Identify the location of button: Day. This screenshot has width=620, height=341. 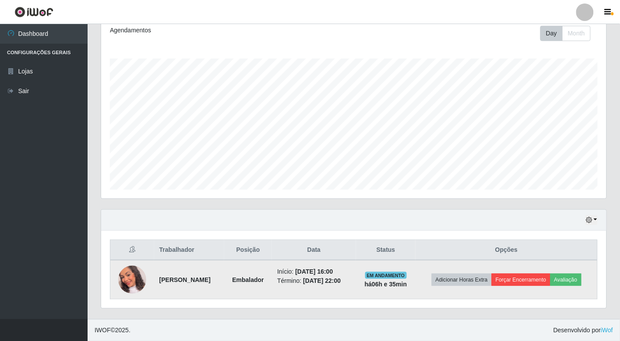
(551, 33).